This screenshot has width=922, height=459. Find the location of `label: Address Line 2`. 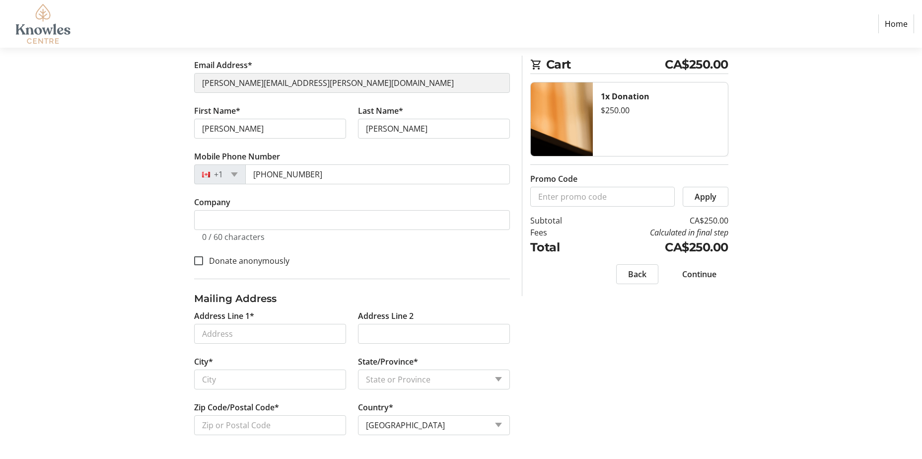

label: Address Line 2 is located at coordinates (386, 316).